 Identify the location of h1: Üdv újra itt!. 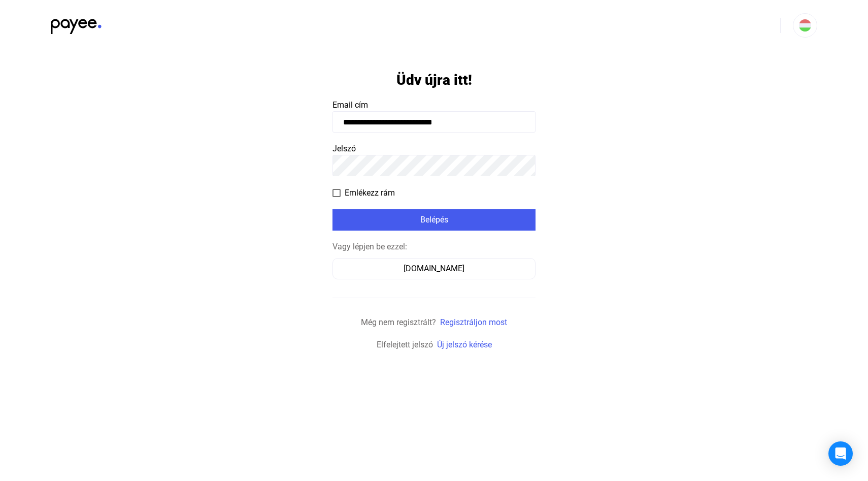
(434, 80).